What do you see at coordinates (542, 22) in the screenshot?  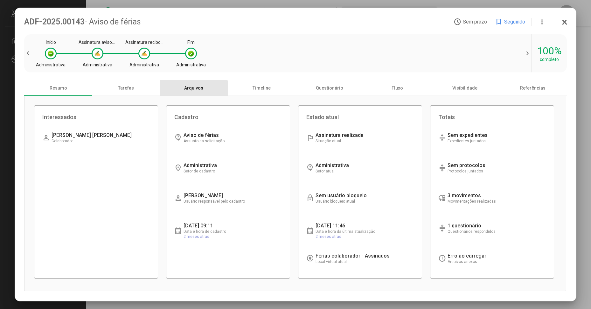 I see `mat-icon: more_vert` at bounding box center [542, 22].